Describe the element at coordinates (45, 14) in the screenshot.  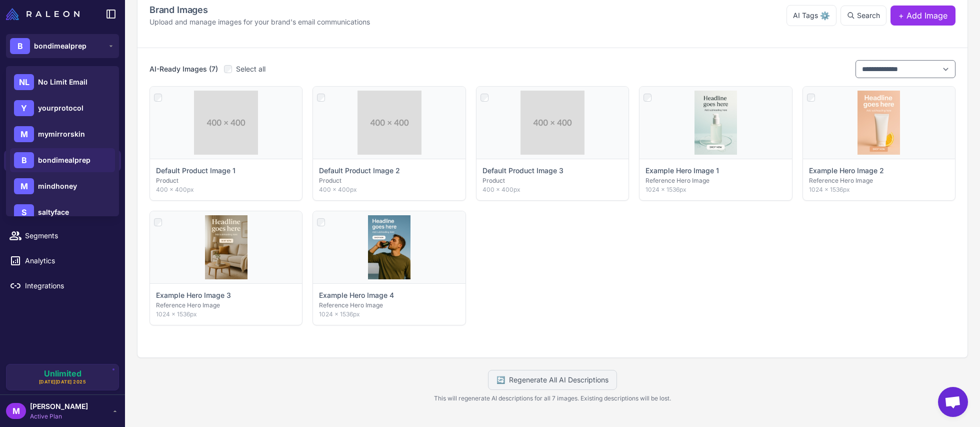
I see `a: Raleon Logo` at that location.